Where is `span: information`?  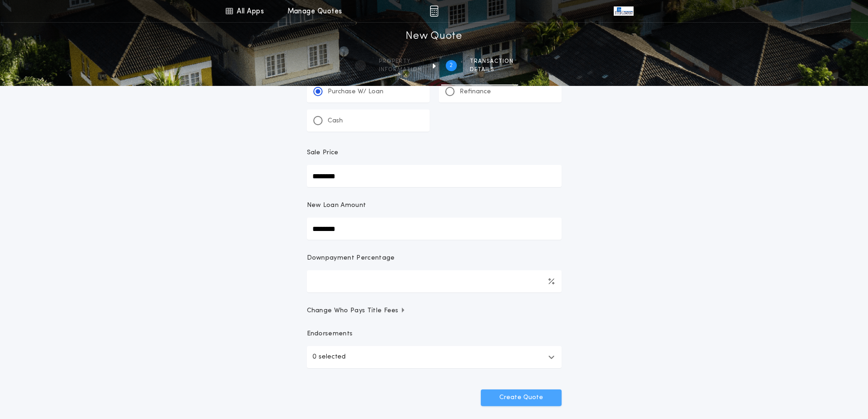
span: information is located at coordinates (400, 70).